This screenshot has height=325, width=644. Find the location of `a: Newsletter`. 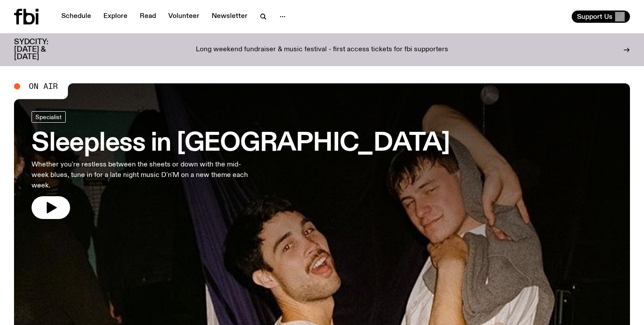

a: Newsletter is located at coordinates (230, 16).